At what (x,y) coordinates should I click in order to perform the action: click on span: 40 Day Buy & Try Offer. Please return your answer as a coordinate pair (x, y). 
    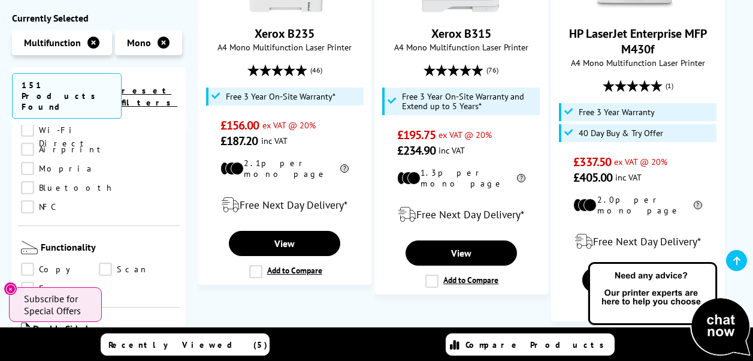
    Looking at the image, I should click on (621, 133).